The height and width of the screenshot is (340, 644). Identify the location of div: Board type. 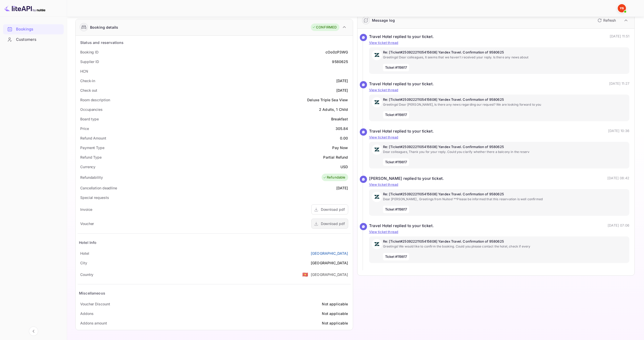
(90, 119).